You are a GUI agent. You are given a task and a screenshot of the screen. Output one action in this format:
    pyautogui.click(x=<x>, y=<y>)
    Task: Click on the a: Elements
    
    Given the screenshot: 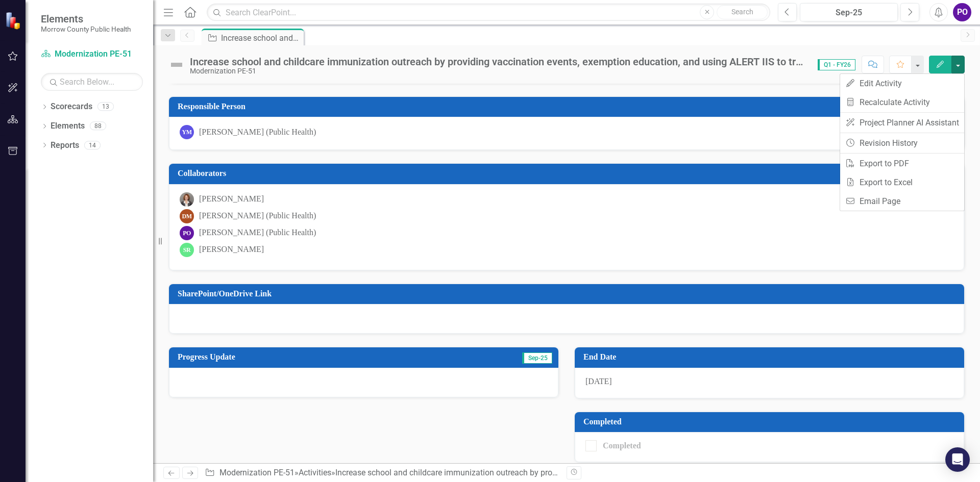 What is the action you would take?
    pyautogui.click(x=67, y=126)
    